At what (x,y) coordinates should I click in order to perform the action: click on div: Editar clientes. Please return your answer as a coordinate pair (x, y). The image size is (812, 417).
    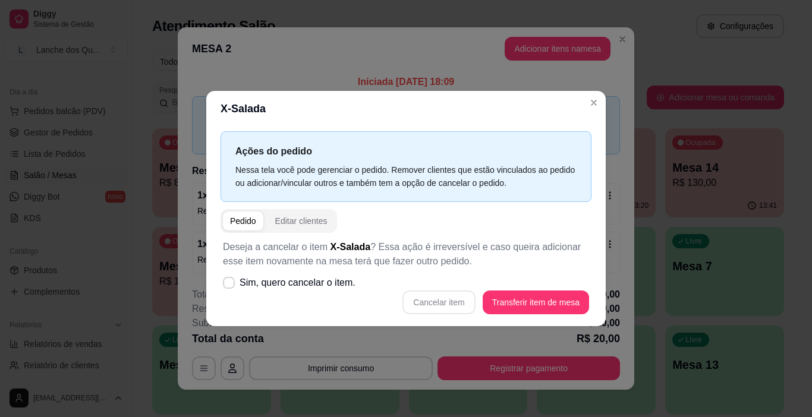
    Looking at the image, I should click on (301, 221).